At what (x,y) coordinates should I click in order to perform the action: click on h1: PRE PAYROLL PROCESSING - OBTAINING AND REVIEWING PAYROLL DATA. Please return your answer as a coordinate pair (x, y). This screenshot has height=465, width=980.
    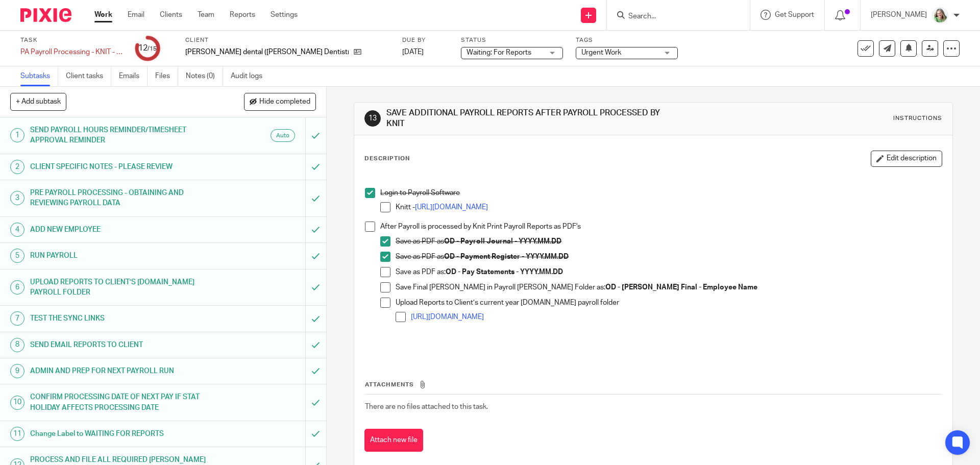
    Looking at the image, I should click on (119, 197).